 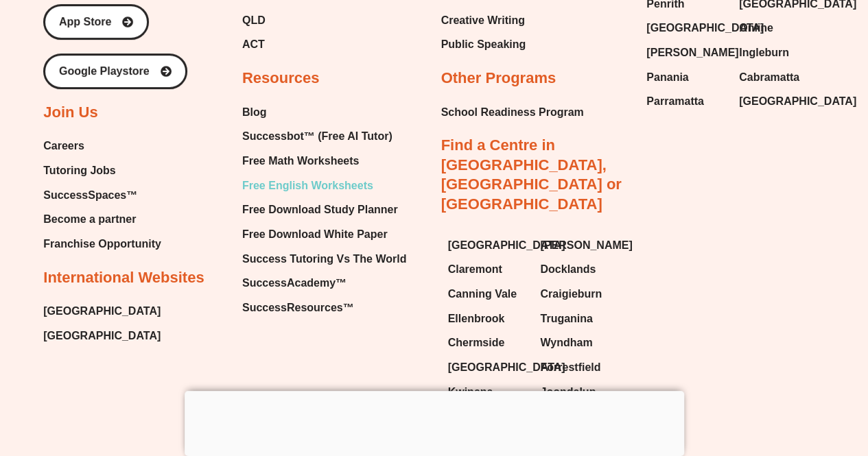 What do you see at coordinates (579, 368) in the screenshot?
I see `a: Forrestfield` at bounding box center [579, 368].